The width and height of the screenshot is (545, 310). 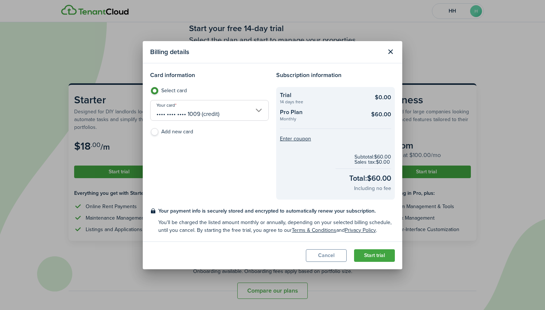 What do you see at coordinates (296, 139) in the screenshot?
I see `button: Enter coupon` at bounding box center [296, 139].